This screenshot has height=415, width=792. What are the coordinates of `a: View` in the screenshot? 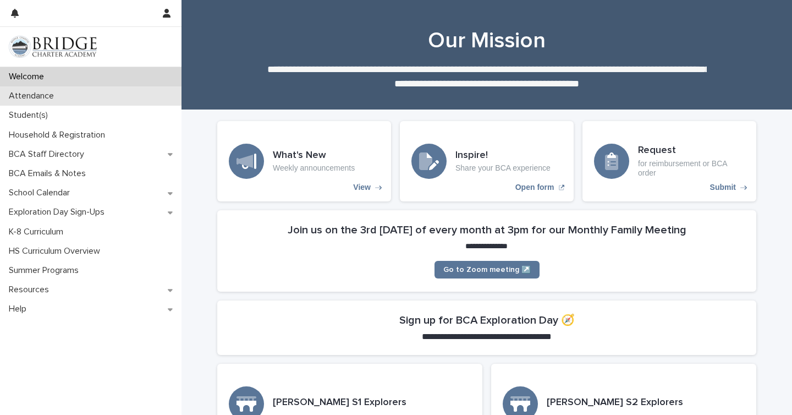 It's located at (304, 161).